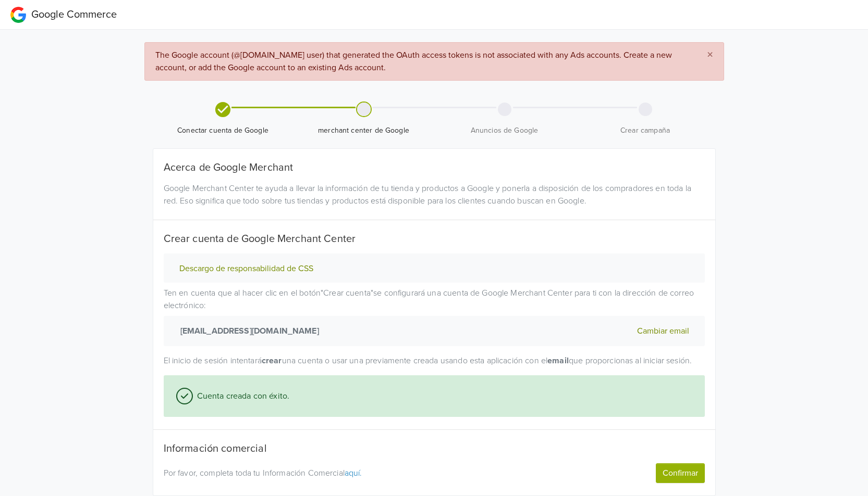 The image size is (868, 496). Describe the element at coordinates (354, 474) in the screenshot. I see `a: aquí.` at that location.